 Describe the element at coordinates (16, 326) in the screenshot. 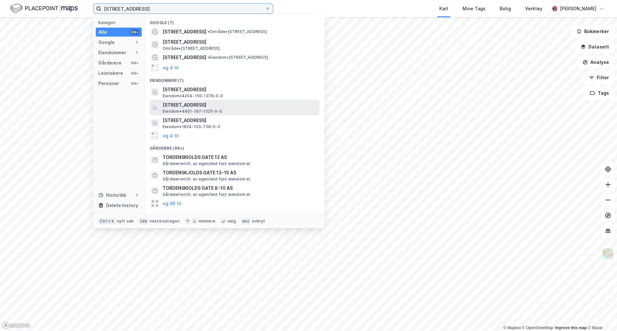

I see `a: Mapbox homepage` at that location.